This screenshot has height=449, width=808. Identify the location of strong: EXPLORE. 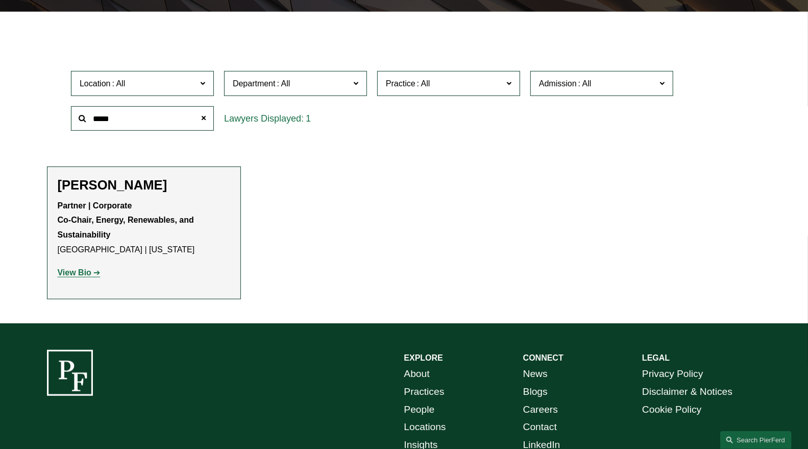
(424, 357).